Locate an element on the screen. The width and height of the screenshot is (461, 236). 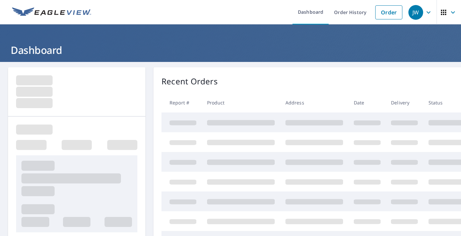
div: JW is located at coordinates (416, 12).